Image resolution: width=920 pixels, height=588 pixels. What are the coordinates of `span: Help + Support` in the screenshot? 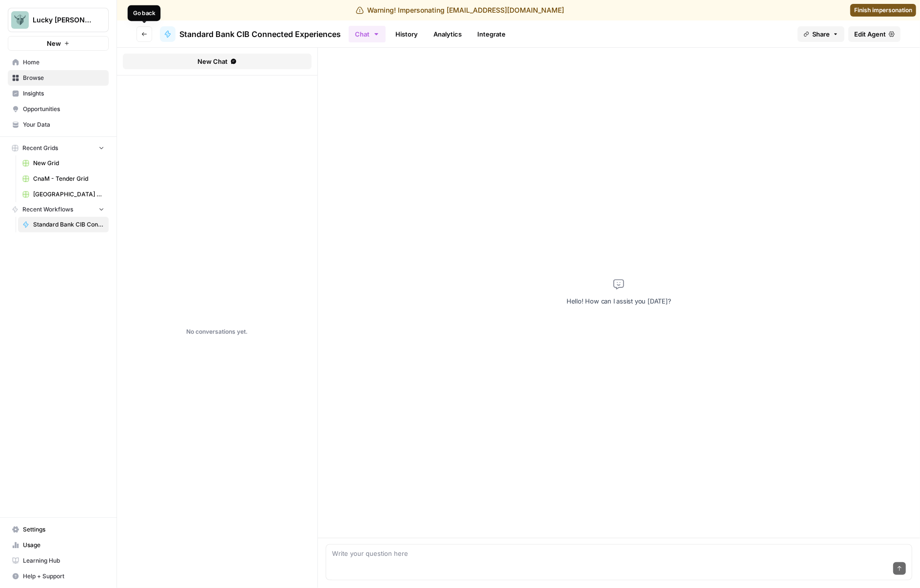 It's located at (63, 576).